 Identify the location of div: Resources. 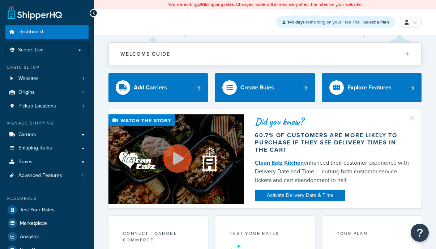
(47, 198).